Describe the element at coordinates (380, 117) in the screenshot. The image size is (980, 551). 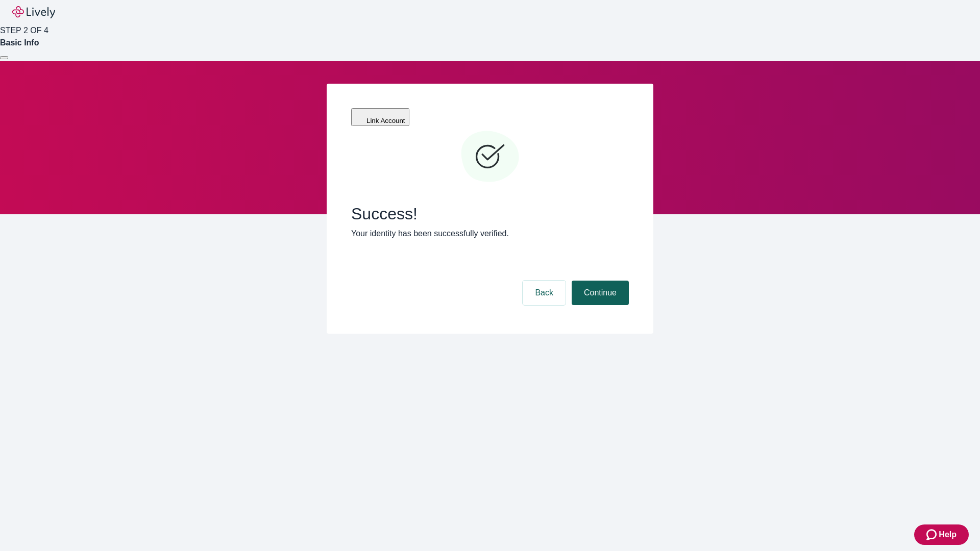
I see `button: Link Account` at that location.